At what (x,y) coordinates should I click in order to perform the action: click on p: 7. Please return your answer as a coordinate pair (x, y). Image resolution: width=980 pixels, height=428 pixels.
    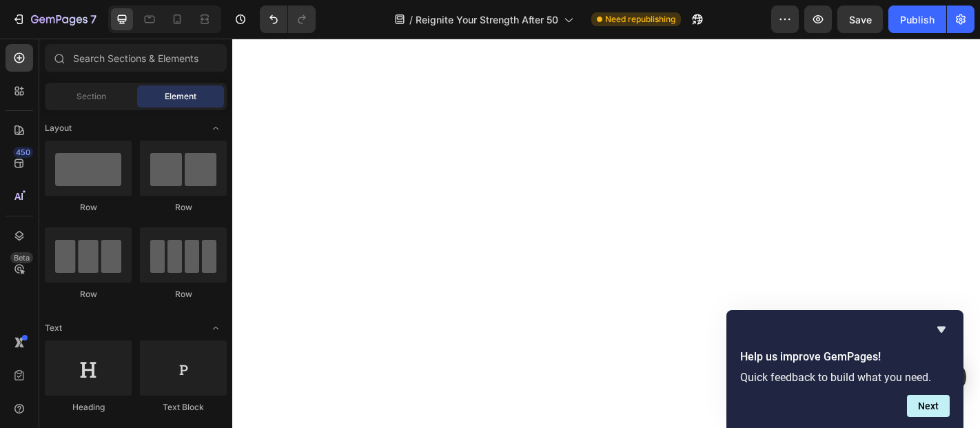
    Looking at the image, I should click on (93, 20).